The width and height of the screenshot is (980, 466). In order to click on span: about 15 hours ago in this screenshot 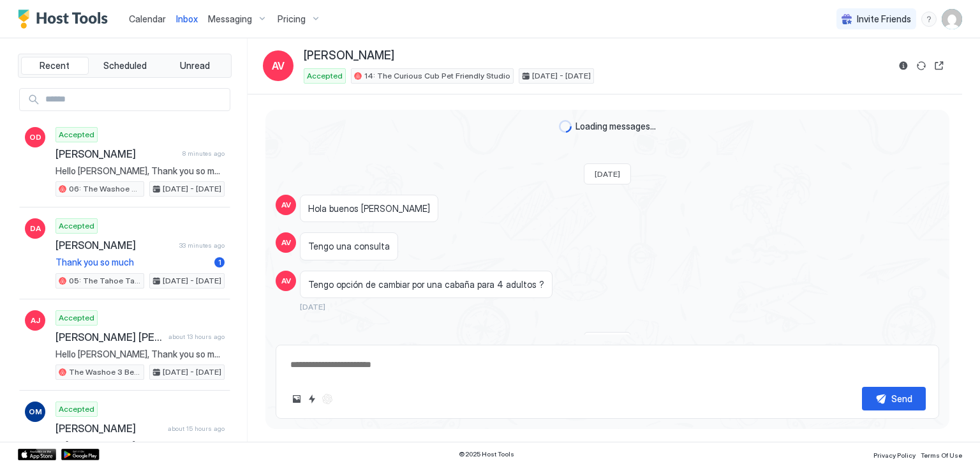, I will do `click(196, 428)`.